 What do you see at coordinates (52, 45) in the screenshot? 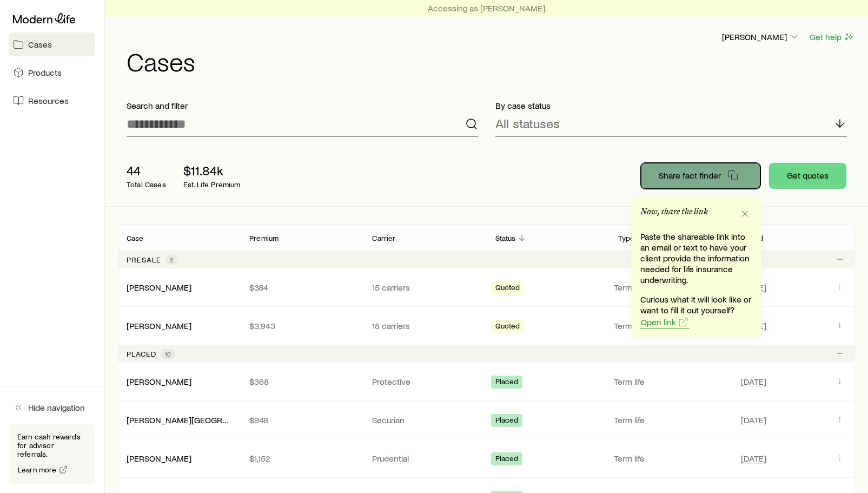
I see `a: Cases` at bounding box center [52, 45].